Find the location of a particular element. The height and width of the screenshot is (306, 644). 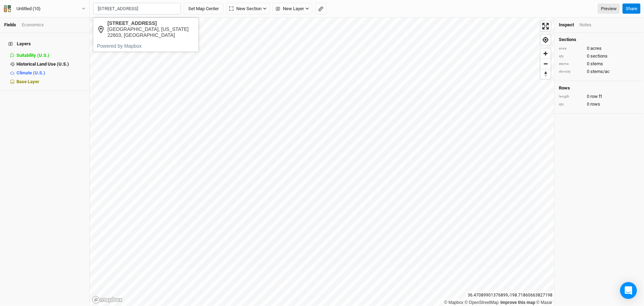

div: Notes is located at coordinates (585, 25).